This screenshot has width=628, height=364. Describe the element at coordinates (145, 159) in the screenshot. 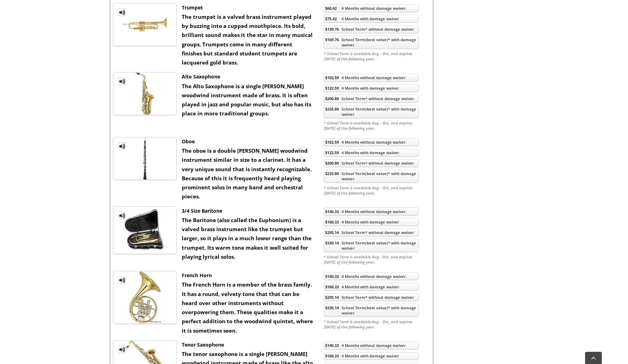

I see `img: th_1fc34dab4bdaff02a3697e89cb8f30dd_1334255038OBOE.jpg` at that location.